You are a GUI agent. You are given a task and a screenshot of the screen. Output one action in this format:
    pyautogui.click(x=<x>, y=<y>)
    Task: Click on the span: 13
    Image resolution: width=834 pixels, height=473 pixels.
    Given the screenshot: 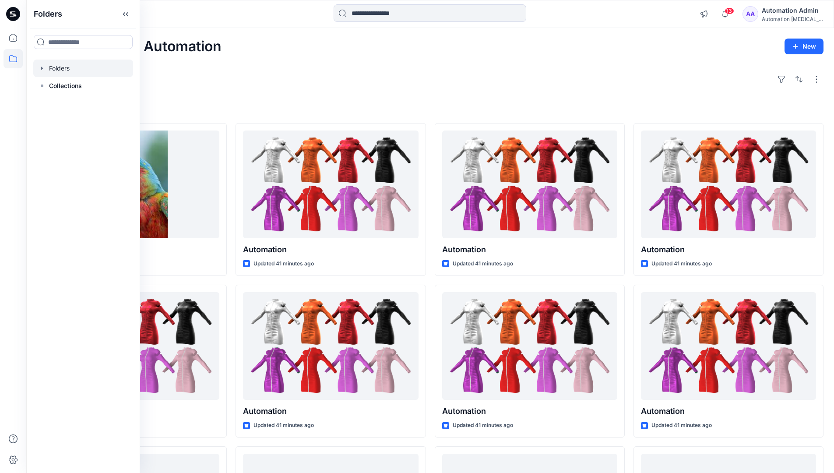 What is the action you would take?
    pyautogui.click(x=729, y=11)
    